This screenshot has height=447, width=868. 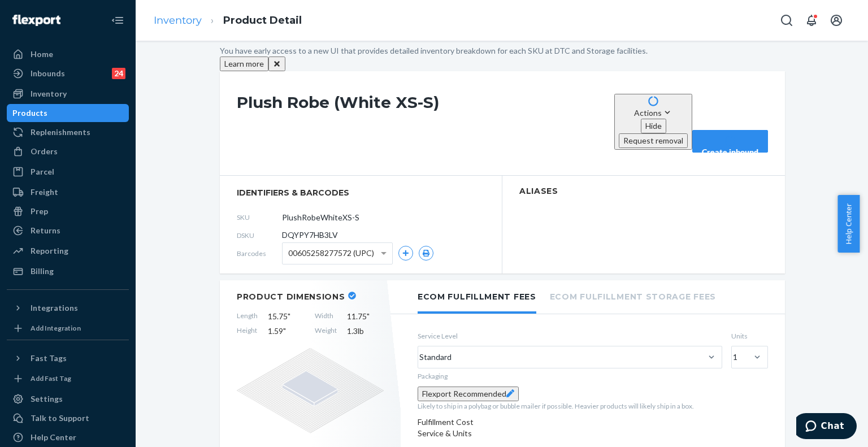 I want to click on span: Width, so click(x=325, y=317).